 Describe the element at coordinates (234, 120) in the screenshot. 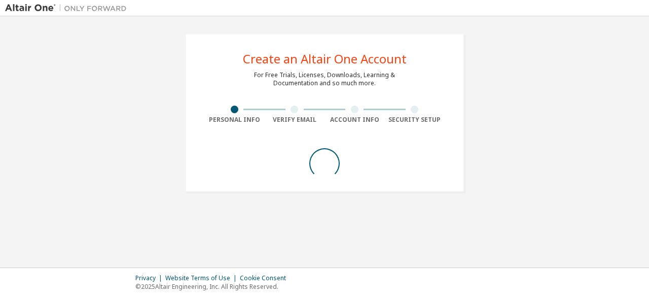

I see `div: Personal Info` at that location.